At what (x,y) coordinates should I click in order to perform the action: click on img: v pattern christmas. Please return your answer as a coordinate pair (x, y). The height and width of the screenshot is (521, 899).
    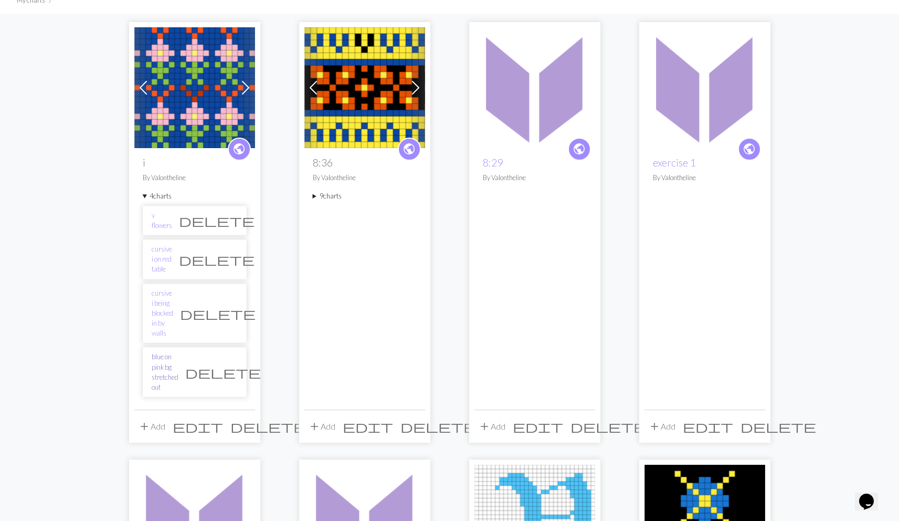
    Looking at the image, I should click on (365, 88).